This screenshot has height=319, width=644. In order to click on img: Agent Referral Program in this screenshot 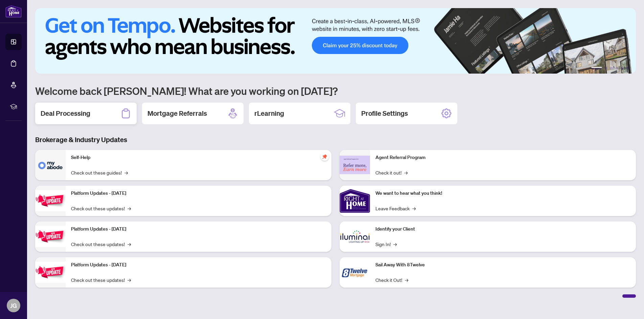, I will do `click(355, 165)`.